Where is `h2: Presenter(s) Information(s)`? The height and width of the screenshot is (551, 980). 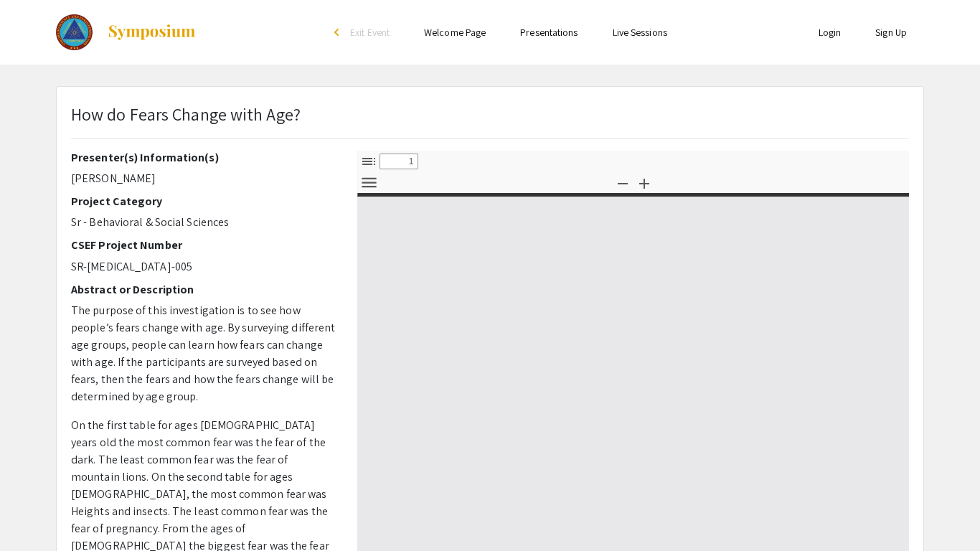 h2: Presenter(s) Information(s) is located at coordinates (203, 157).